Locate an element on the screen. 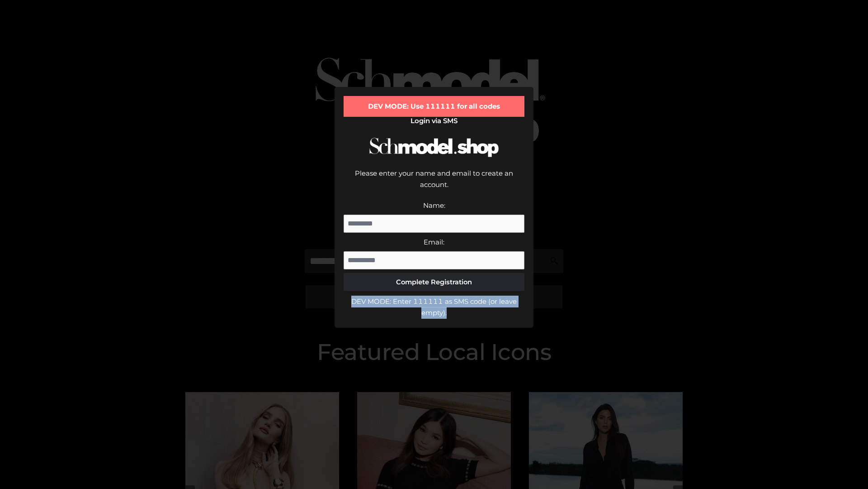 The image size is (868, 489). div: DEV MODE: Enter 111111 as SMS code (or leave empty). is located at coordinates (434, 307).